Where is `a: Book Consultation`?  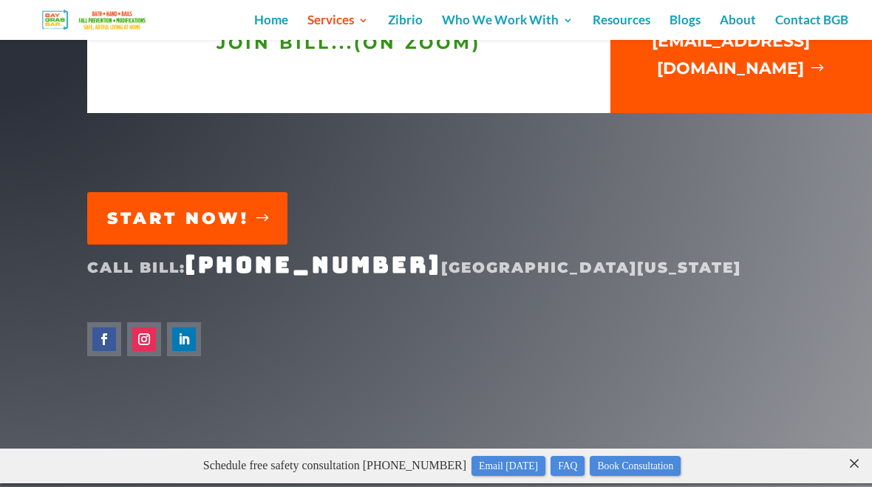
a: Book Consultation is located at coordinates (635, 17).